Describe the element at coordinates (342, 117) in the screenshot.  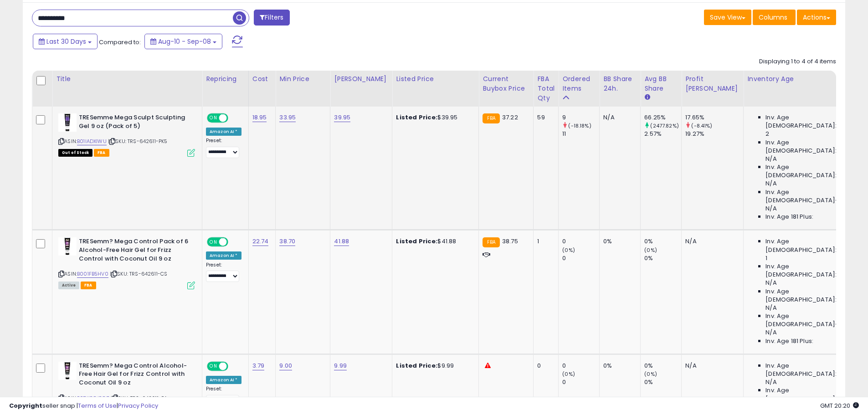
I see `a: 39.95` at that location.